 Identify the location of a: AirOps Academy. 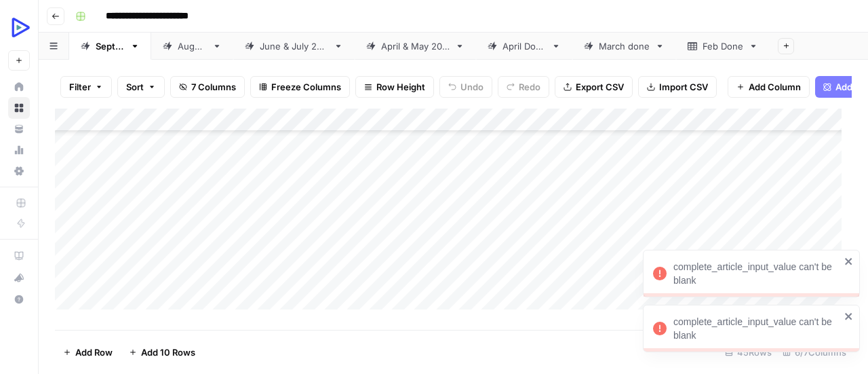
(19, 256).